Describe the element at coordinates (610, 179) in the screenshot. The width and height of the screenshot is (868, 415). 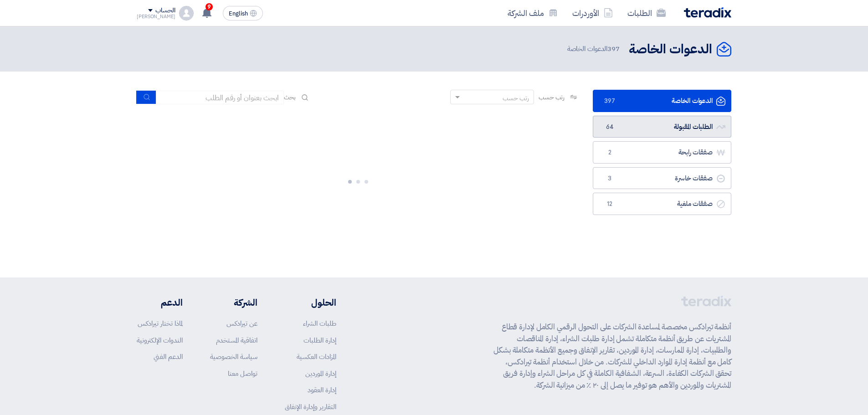
I see `span: 3` at that location.